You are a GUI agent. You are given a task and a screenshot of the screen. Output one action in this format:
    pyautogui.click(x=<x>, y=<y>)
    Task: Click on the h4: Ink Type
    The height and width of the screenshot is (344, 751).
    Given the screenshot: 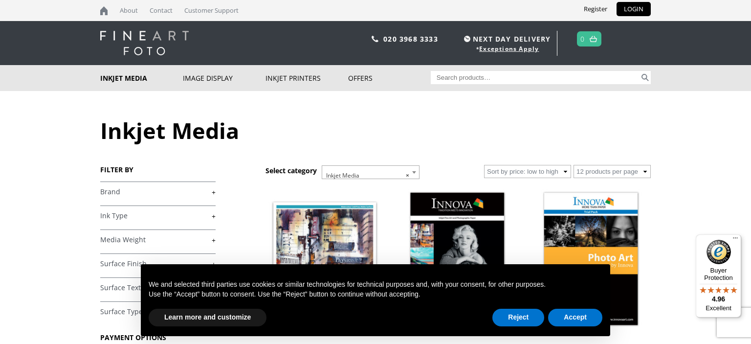 What is the action you would take?
    pyautogui.click(x=158, y=215)
    